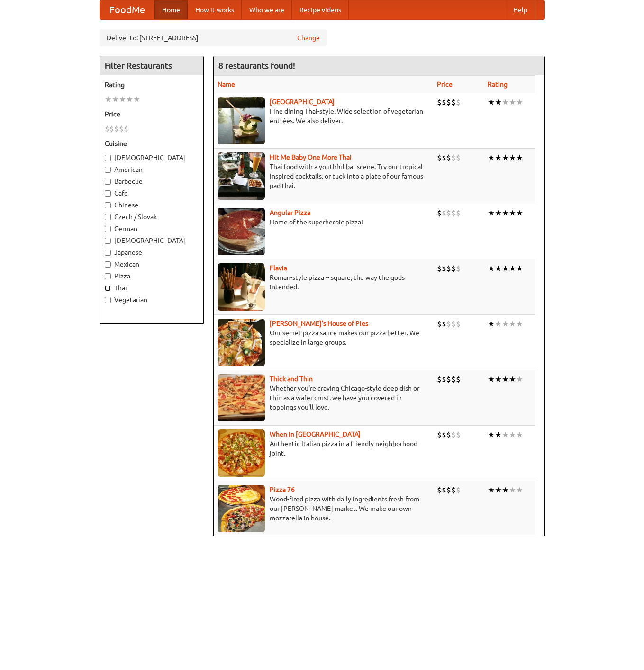 The height and width of the screenshot is (670, 644). What do you see at coordinates (310, 157) in the screenshot?
I see `a: Hit Me Baby One More Thai` at bounding box center [310, 157].